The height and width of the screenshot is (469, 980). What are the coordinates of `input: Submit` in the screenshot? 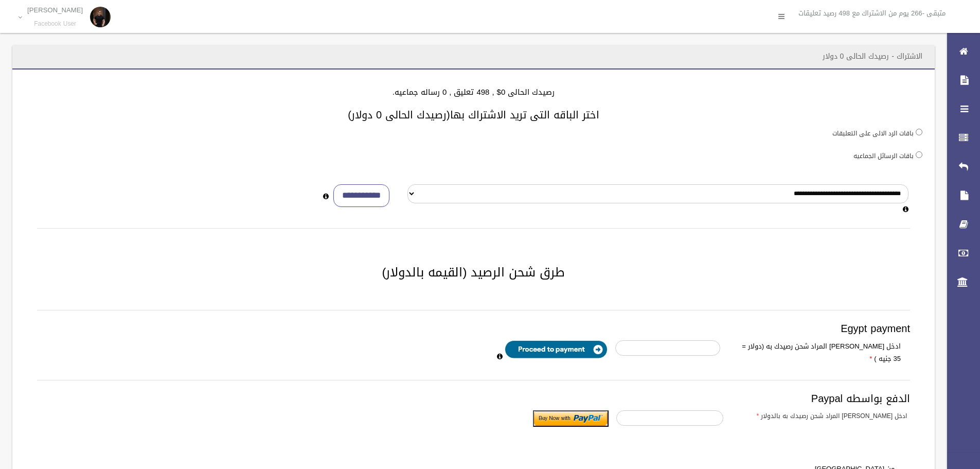 It's located at (570, 418).